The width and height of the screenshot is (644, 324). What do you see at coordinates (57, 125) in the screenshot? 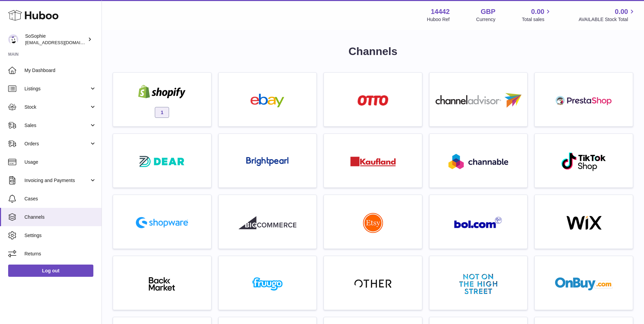
I see `span: Sales` at bounding box center [57, 125].